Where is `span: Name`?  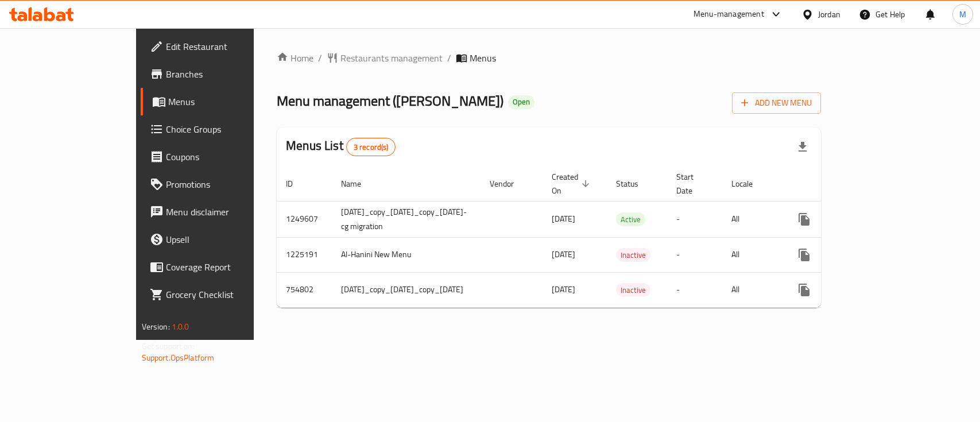 span: Name is located at coordinates (358, 184).